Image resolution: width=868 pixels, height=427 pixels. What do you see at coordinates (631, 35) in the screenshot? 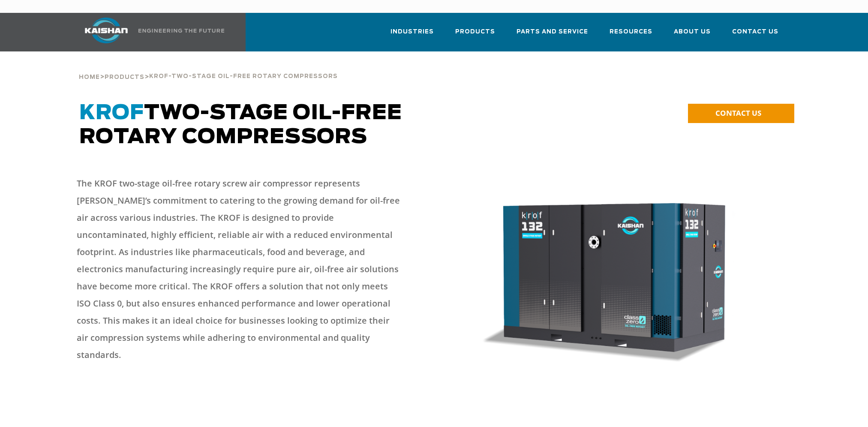
I see `a: Resources` at bounding box center [631, 35].